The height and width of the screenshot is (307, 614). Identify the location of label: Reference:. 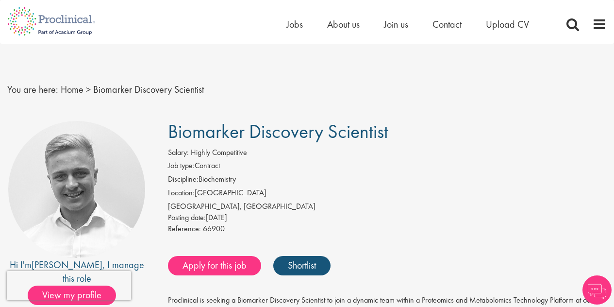
(184, 229).